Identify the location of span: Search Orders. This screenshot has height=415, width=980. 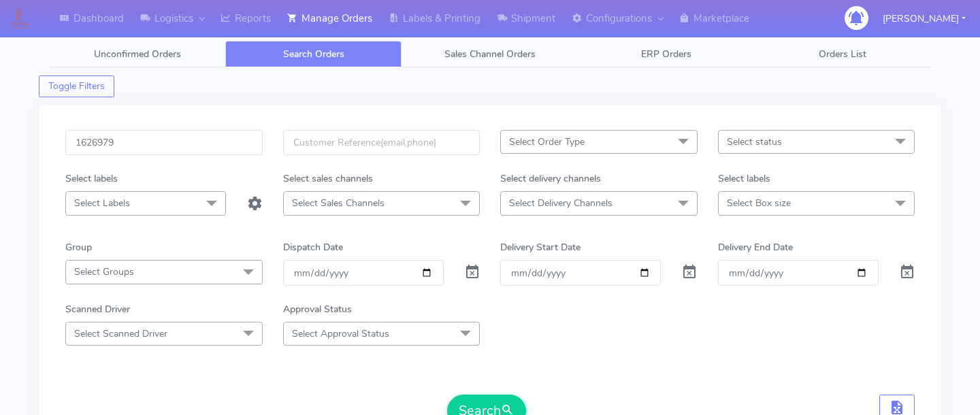
(314, 54).